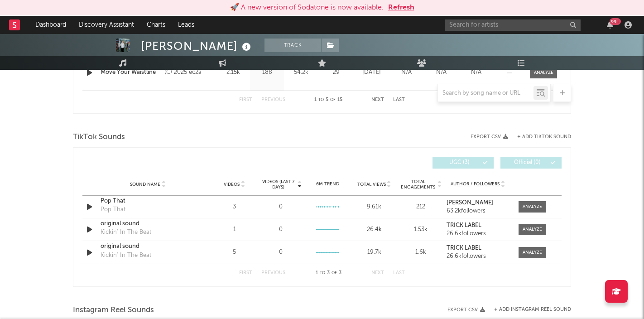 This screenshot has width=644, height=319. I want to click on a: Discovery Assistant, so click(107, 25).